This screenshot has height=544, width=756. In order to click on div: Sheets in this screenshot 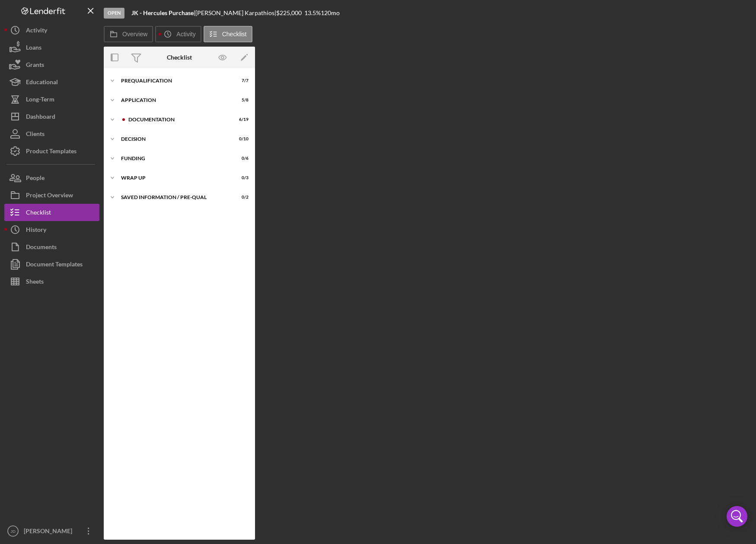, I will do `click(35, 283)`.